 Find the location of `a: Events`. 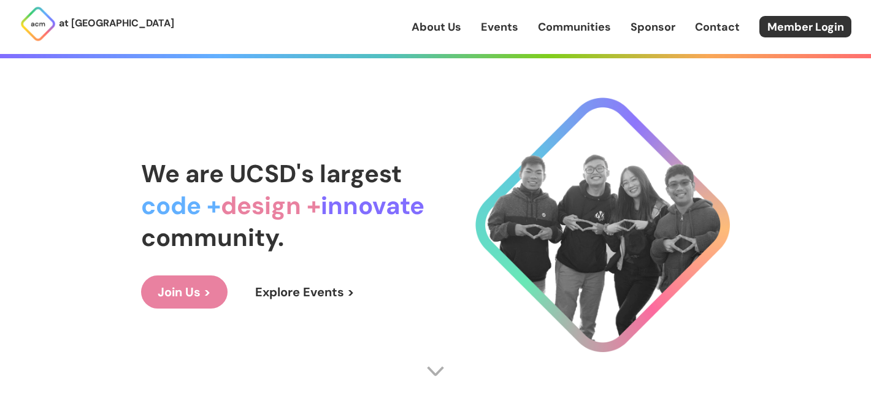

a: Events is located at coordinates (499, 27).